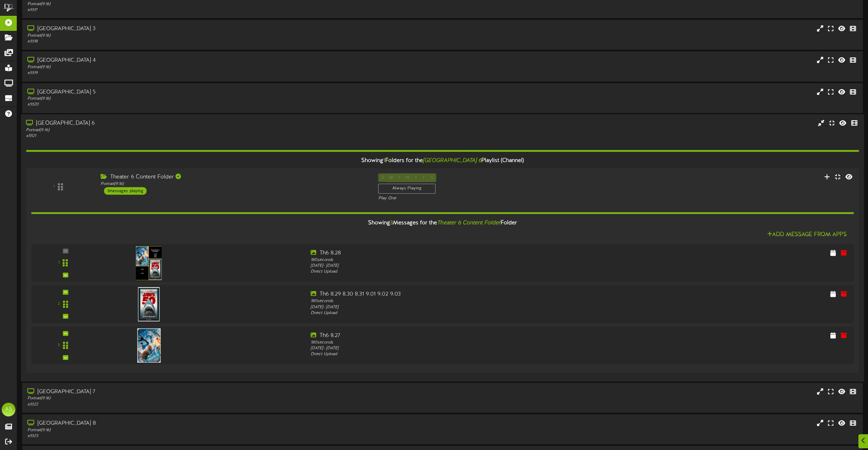 This screenshot has width=868, height=450. I want to click on div: # 5522, so click(197, 405).